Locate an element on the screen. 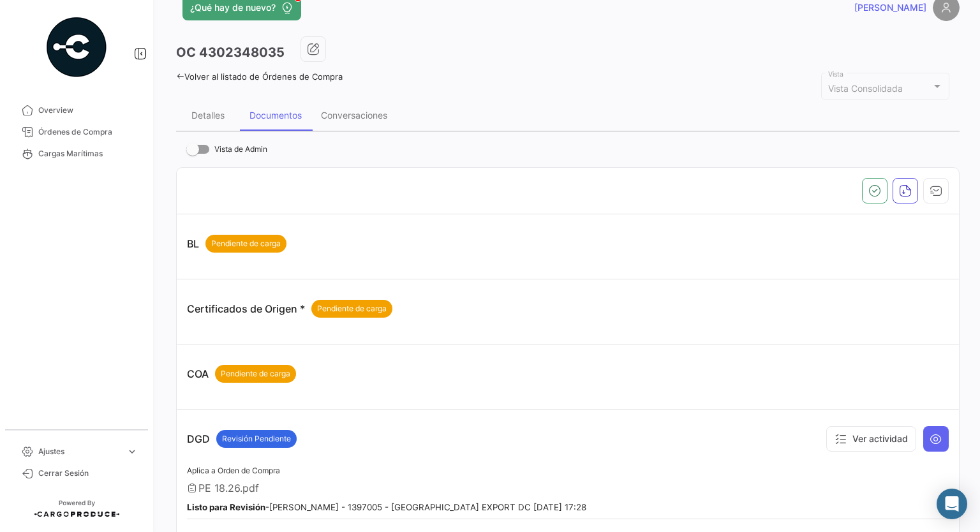  a: Cargas Marítimas is located at coordinates (76, 153).